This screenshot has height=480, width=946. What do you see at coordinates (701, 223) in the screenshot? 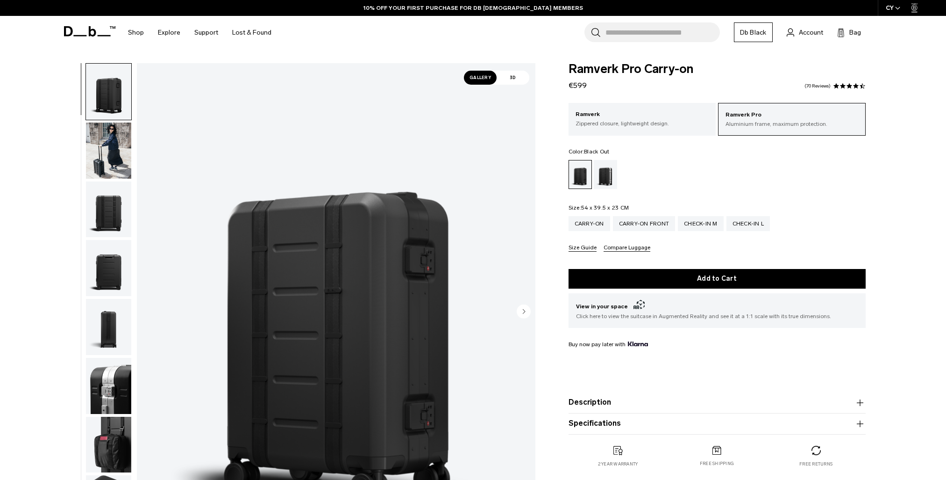
I see `a: Check-in M` at bounding box center [701, 223].